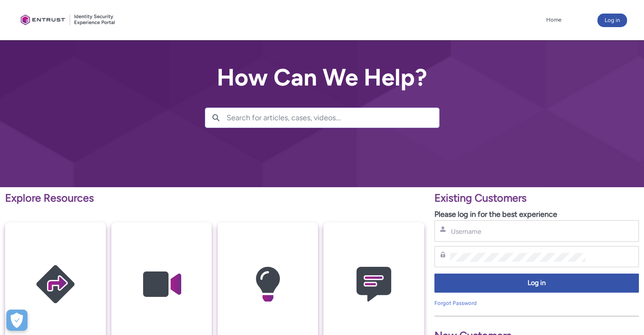 This screenshot has width=644, height=335. What do you see at coordinates (333, 118) in the screenshot?
I see `input: Search for articles, cases, videos...` at bounding box center [333, 118].